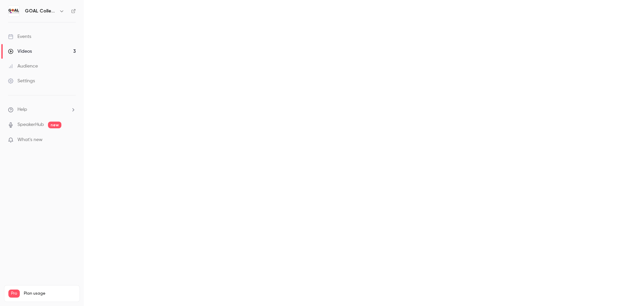 This screenshot has width=644, height=306. I want to click on div: Audience, so click(23, 66).